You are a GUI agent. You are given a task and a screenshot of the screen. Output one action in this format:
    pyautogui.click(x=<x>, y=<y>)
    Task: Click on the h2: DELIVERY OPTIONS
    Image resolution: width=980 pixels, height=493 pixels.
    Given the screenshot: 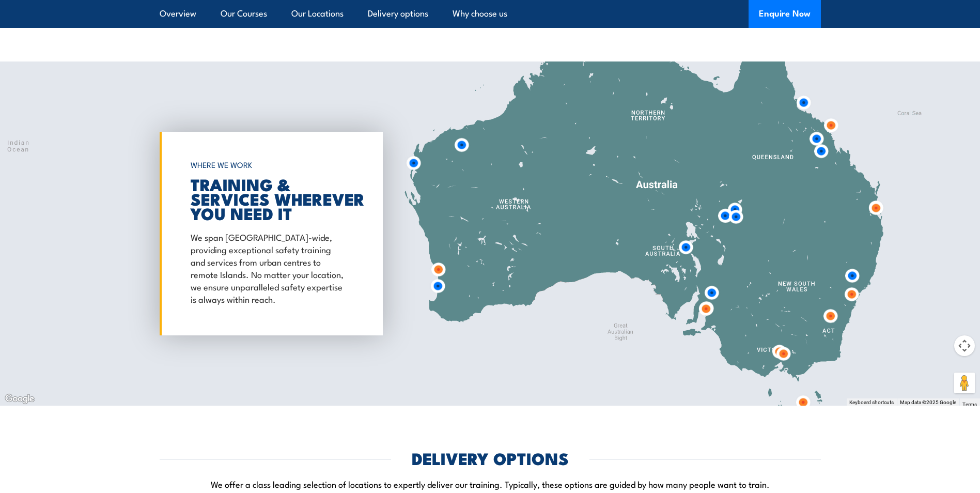 What is the action you would take?
    pyautogui.click(x=491, y=457)
    